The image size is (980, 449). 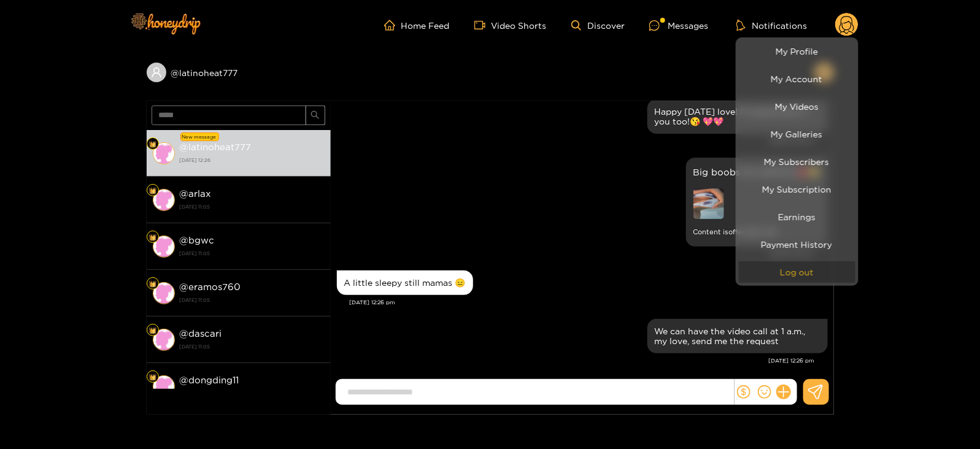 What do you see at coordinates (797, 189) in the screenshot?
I see `a: My Subscription` at bounding box center [797, 189].